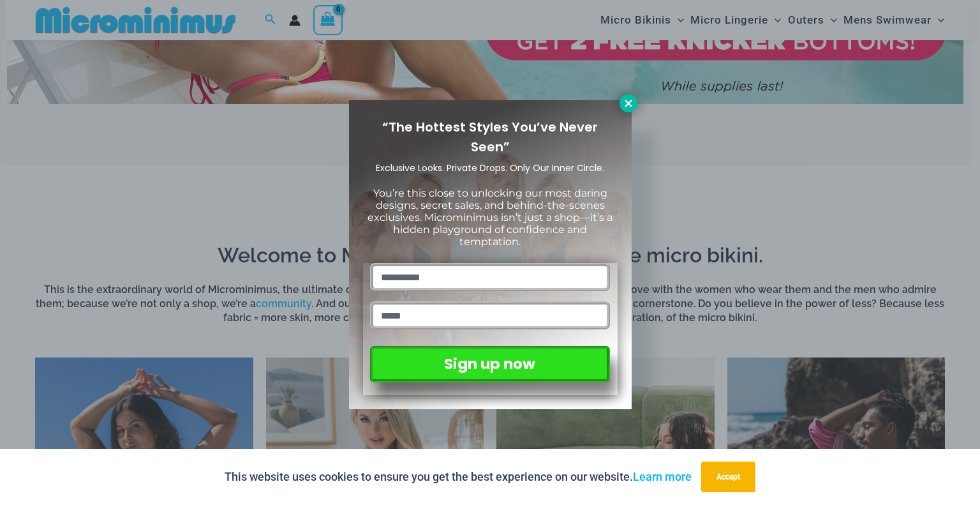 This screenshot has height=505, width=980. Describe the element at coordinates (490, 218) in the screenshot. I see `span: You’re this close to unlocking our most daring designs, secret sales, and behind-the-scenes exclu...` at that location.